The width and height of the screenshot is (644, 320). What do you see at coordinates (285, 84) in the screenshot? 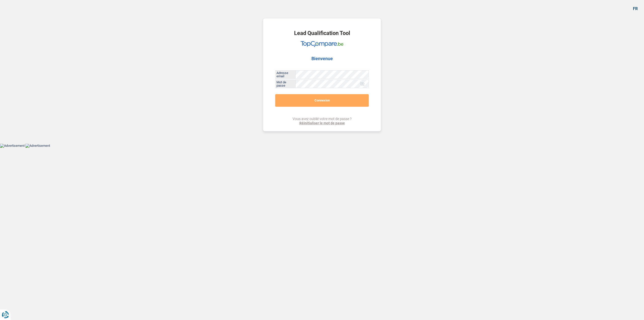
I see `label: Mot de passe` at bounding box center [285, 84].